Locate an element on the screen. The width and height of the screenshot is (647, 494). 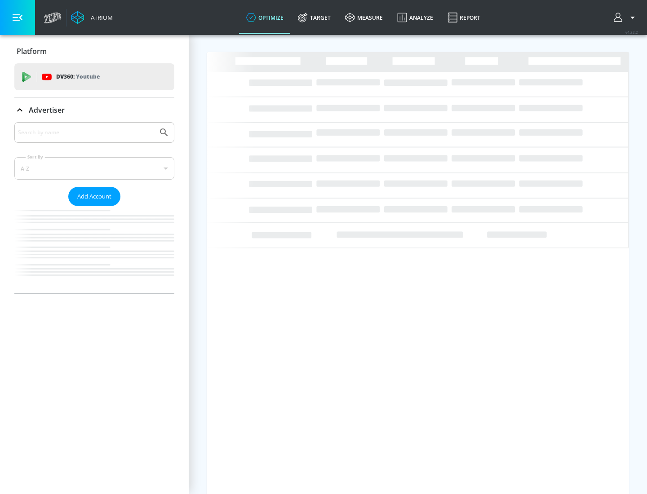
a: Target is located at coordinates (314, 18).